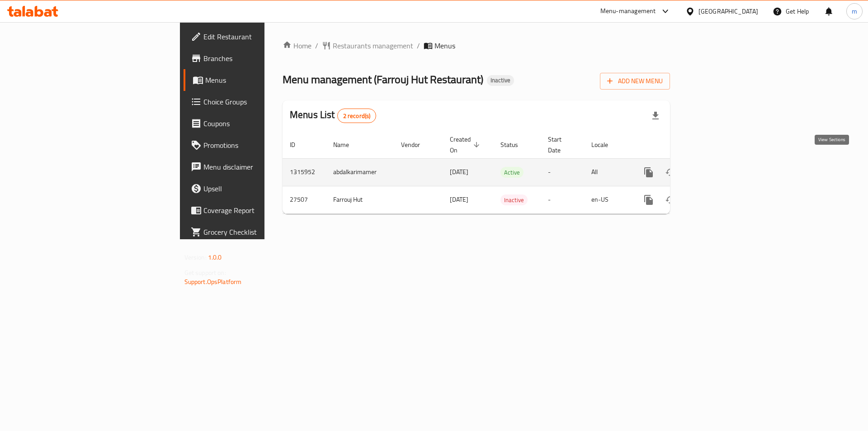 The image size is (868, 431). Describe the element at coordinates (561, 145) in the screenshot. I see `span: Start Date` at that location.